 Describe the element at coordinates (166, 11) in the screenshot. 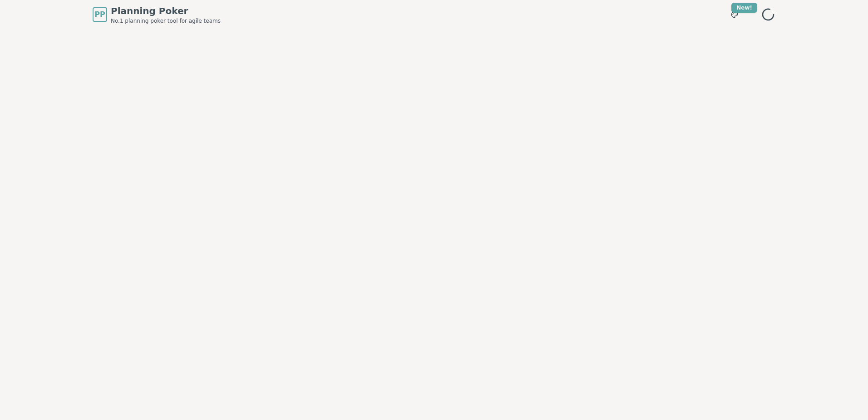

I see `span: Planning Poker` at that location.